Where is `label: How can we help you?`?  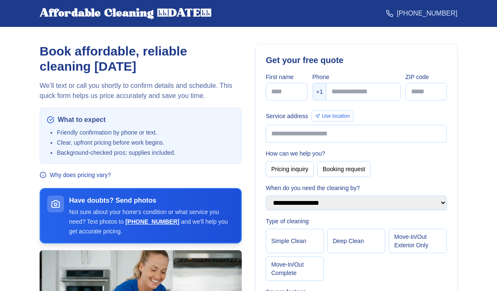 label: How can we help you? is located at coordinates (356, 154).